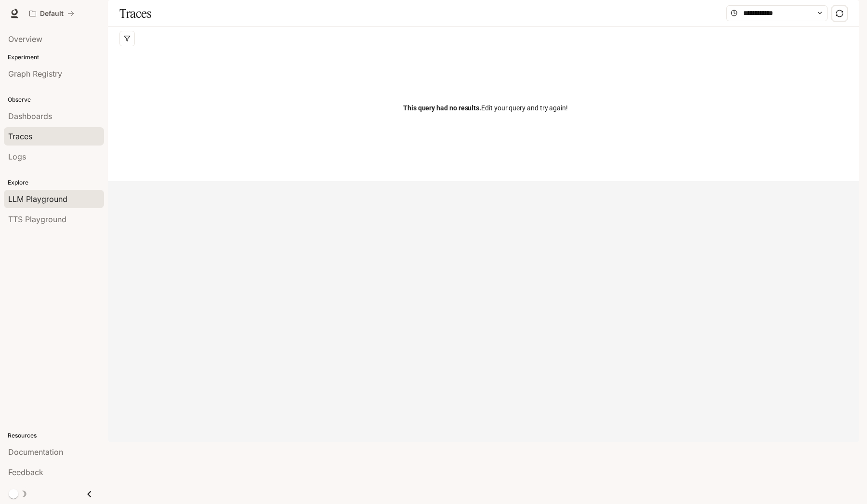  I want to click on span: Edit your query and try again!, so click(486, 108).